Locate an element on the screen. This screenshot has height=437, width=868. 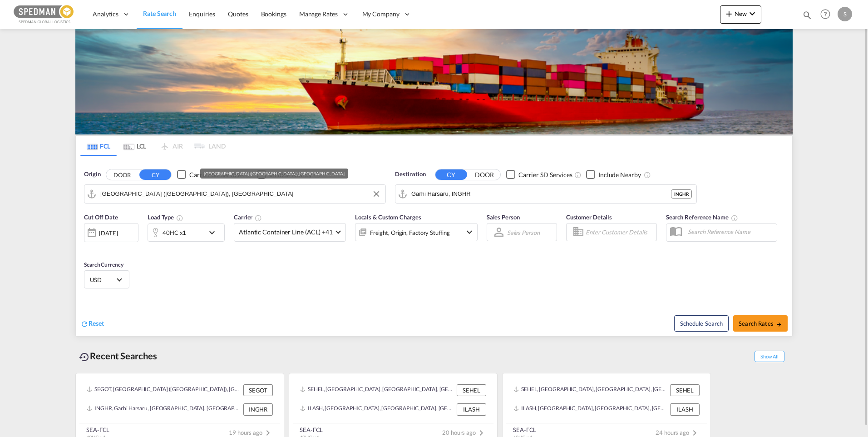
md-icon: Unchecked: Search for CY (Container Yard) services for all selected carriers.Checked : Search for... is located at coordinates (578, 175).